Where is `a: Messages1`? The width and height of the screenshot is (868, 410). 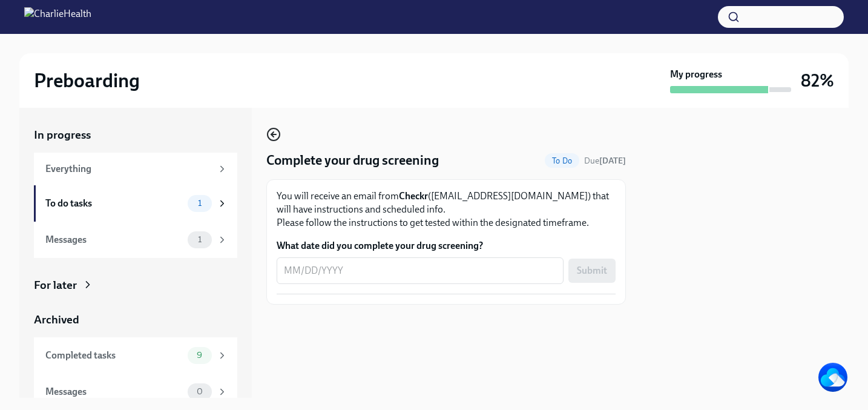
a: Messages1 is located at coordinates (136, 240).